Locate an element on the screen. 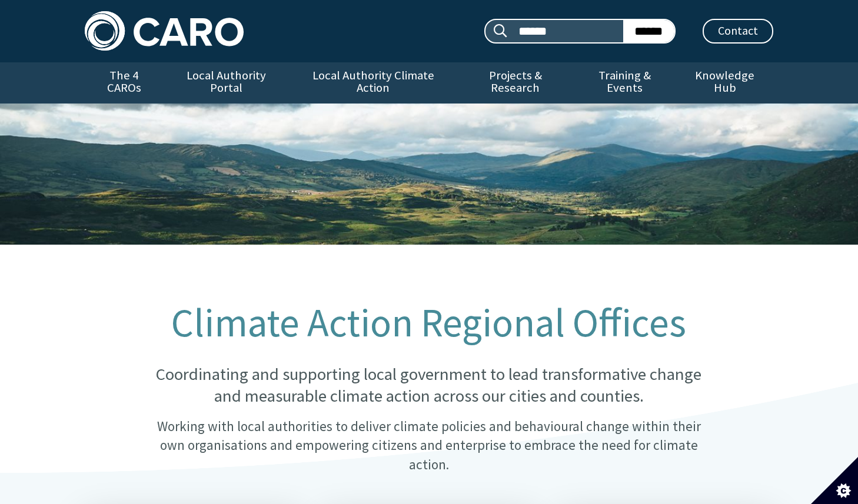 The width and height of the screenshot is (858, 504). a: Local Authority Portal is located at coordinates (226, 83).